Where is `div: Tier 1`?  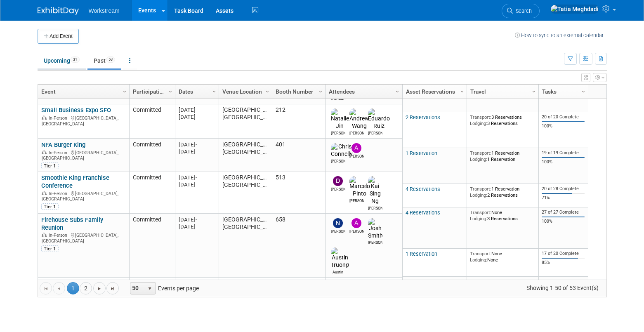 div: Tier 1 is located at coordinates (50, 249).